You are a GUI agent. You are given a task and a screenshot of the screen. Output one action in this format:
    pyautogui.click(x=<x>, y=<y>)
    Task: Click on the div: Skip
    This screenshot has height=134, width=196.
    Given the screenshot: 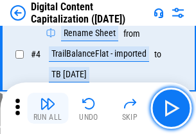 What is the action you would take?
    pyautogui.click(x=130, y=117)
    